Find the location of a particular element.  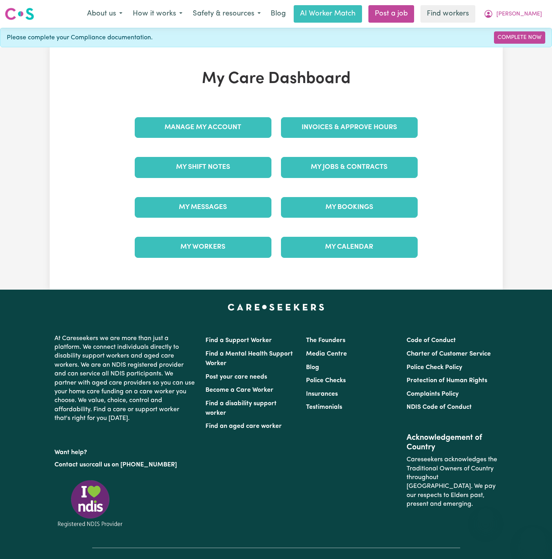

img: Registered NDIS provider is located at coordinates (90, 504).